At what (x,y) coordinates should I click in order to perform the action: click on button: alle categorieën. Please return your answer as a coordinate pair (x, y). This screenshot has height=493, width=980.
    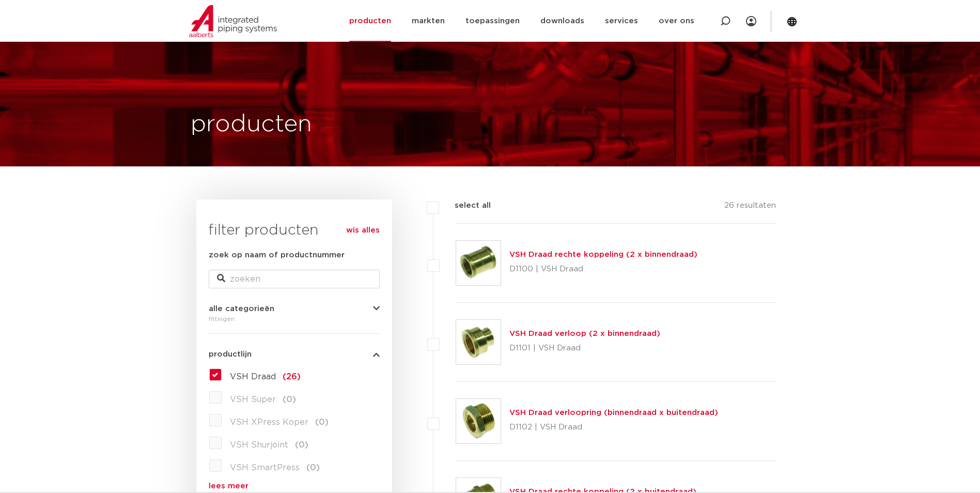
    Looking at the image, I should click on (294, 308).